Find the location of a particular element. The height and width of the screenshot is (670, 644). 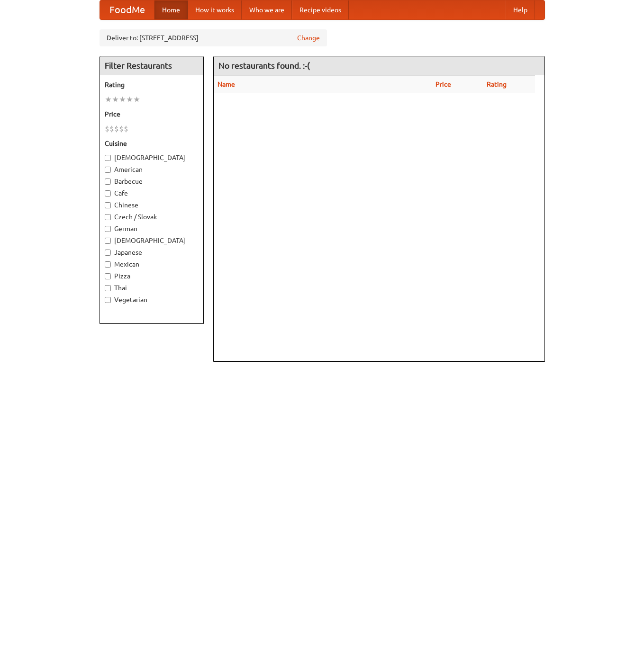

label: Thai is located at coordinates (152, 288).